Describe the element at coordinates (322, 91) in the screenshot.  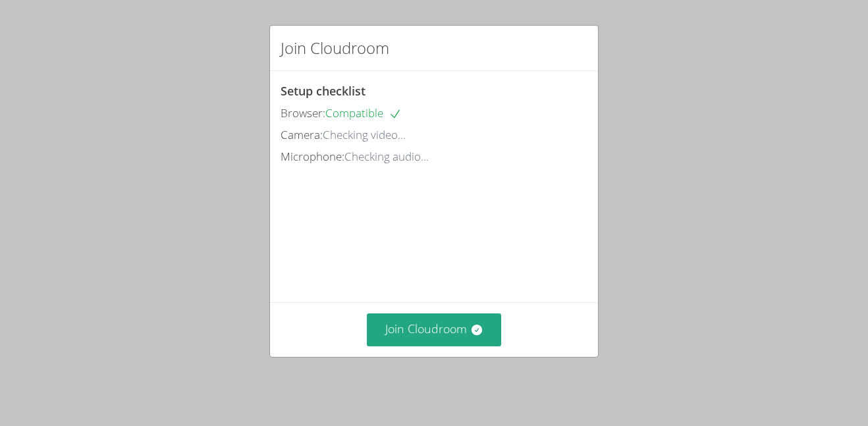
I see `span: Setup checklist` at that location.